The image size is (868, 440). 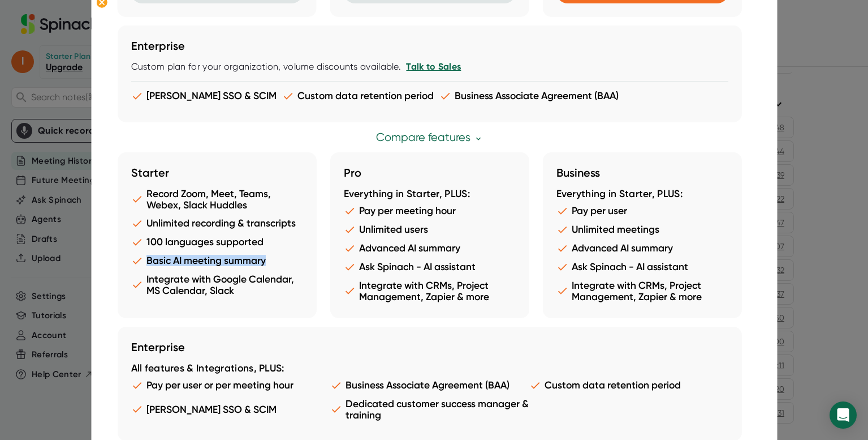 I want to click on div: All features & Integrations, PLUS:, so click(x=429, y=369).